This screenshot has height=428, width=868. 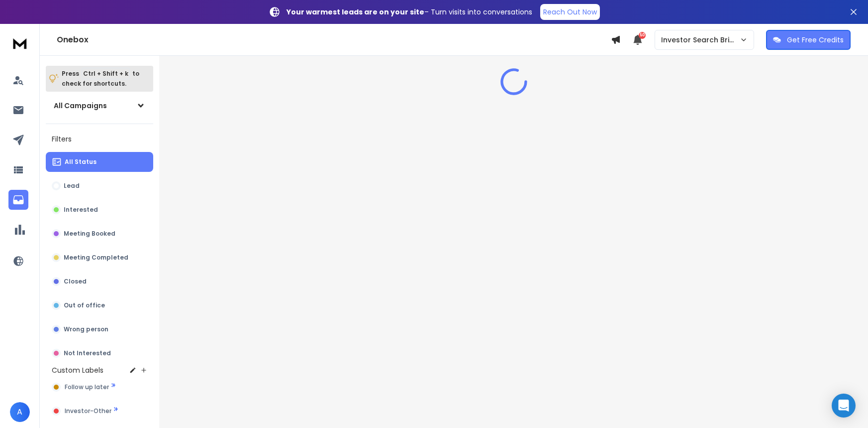 I want to click on p: Meeting Booked, so click(x=90, y=234).